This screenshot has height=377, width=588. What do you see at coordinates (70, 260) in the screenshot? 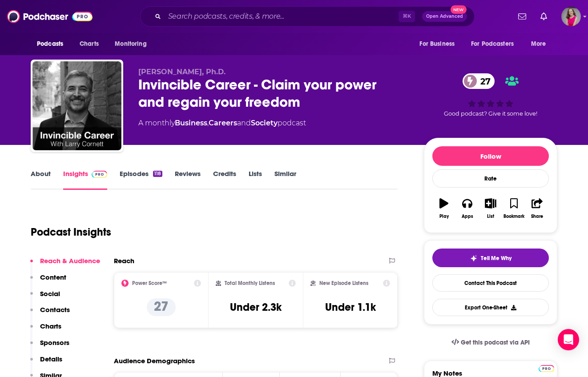
I see `p: Reach & Audience` at bounding box center [70, 260].